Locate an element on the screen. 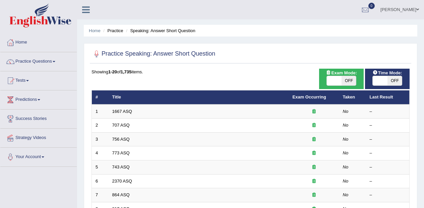 The width and height of the screenshot is (424, 208). th: Last Result is located at coordinates (388, 98).